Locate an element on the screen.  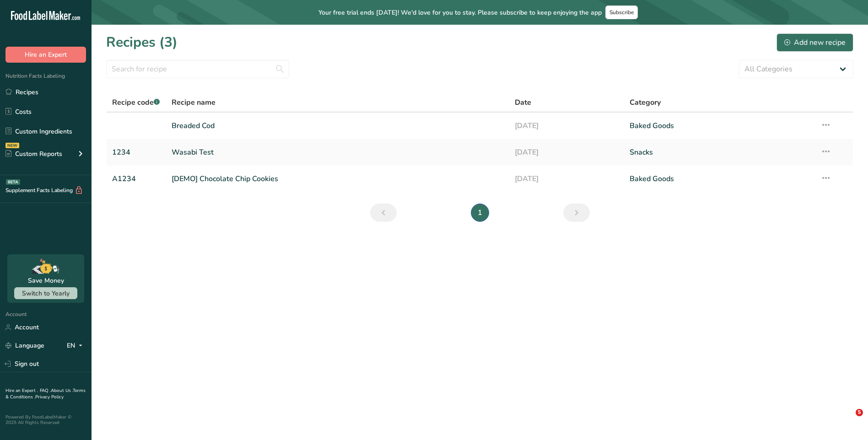
a: Hire an Expert . is located at coordinates (22, 390).